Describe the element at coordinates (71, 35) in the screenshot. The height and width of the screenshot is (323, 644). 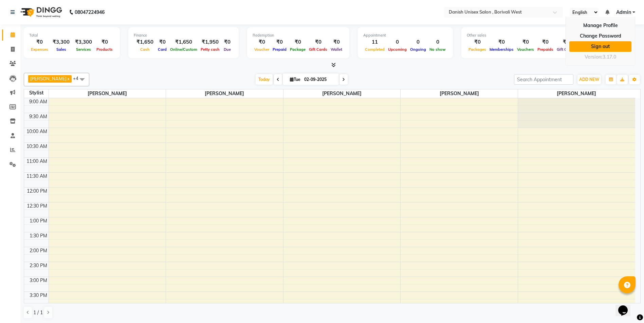
I see `div: Total` at that location.